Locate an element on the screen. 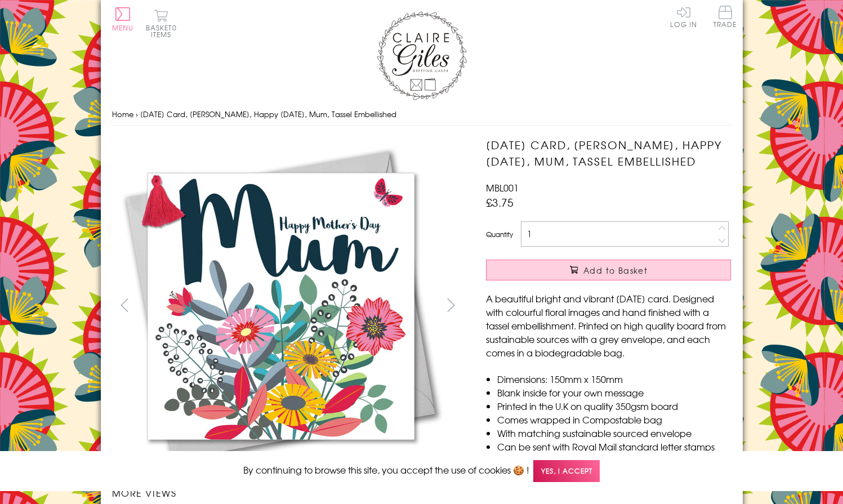 This screenshot has height=504, width=843. li: Can be sent with Royal Mail standard letter stamps is located at coordinates (614, 446).